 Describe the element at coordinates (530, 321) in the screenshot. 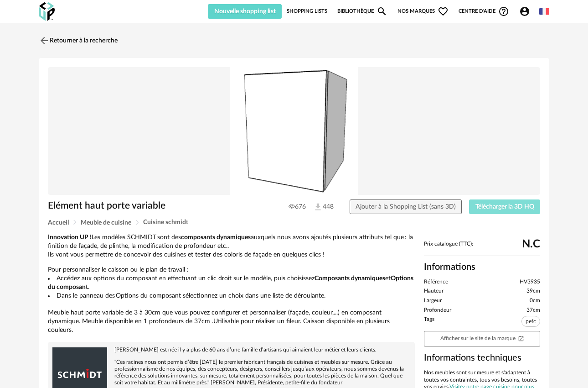

I see `span: pefc` at that location.